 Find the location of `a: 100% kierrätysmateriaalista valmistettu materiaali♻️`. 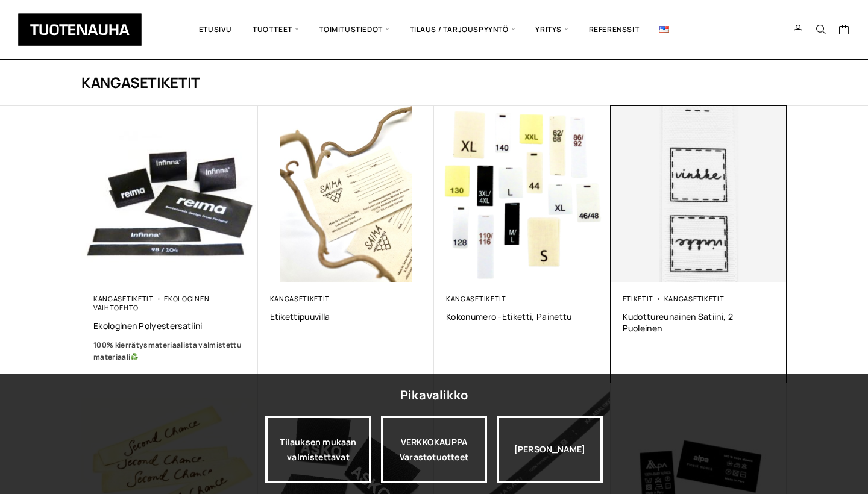

a: 100% kierrätysmateriaalista valmistettu materiaali♻️ is located at coordinates (169, 351).